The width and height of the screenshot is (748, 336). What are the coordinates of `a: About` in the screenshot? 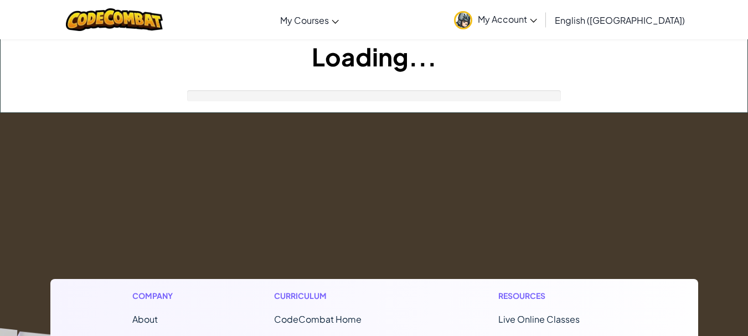 It's located at (145, 319).